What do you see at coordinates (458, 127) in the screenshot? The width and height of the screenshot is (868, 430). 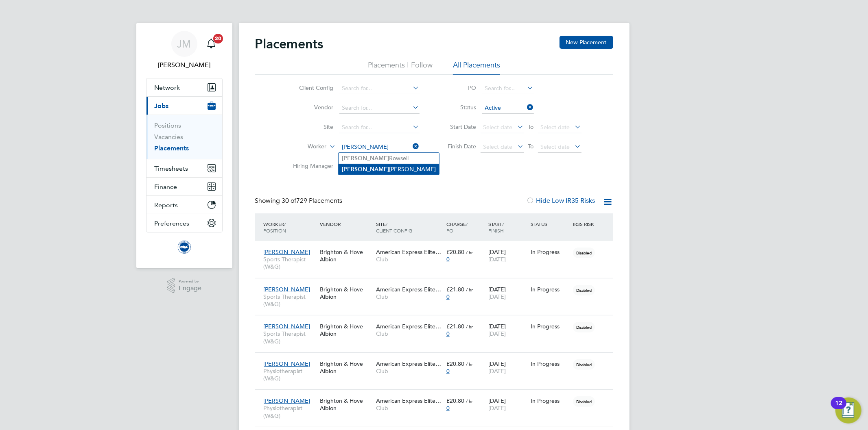 I see `label: Start Date` at bounding box center [458, 127].